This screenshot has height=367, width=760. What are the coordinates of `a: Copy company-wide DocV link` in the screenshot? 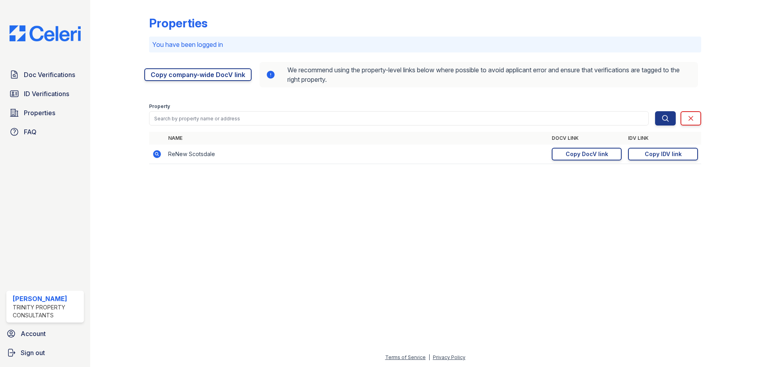 It's located at (198, 75).